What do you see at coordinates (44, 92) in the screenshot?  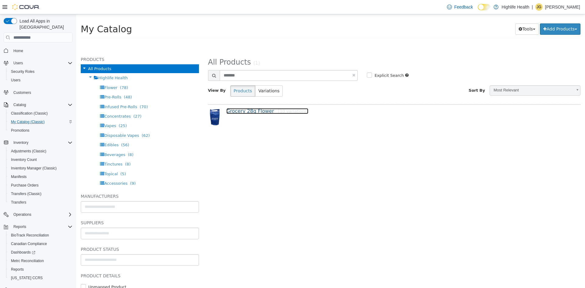 I see `span: Infused Pre-Rolls` at bounding box center [44, 92].